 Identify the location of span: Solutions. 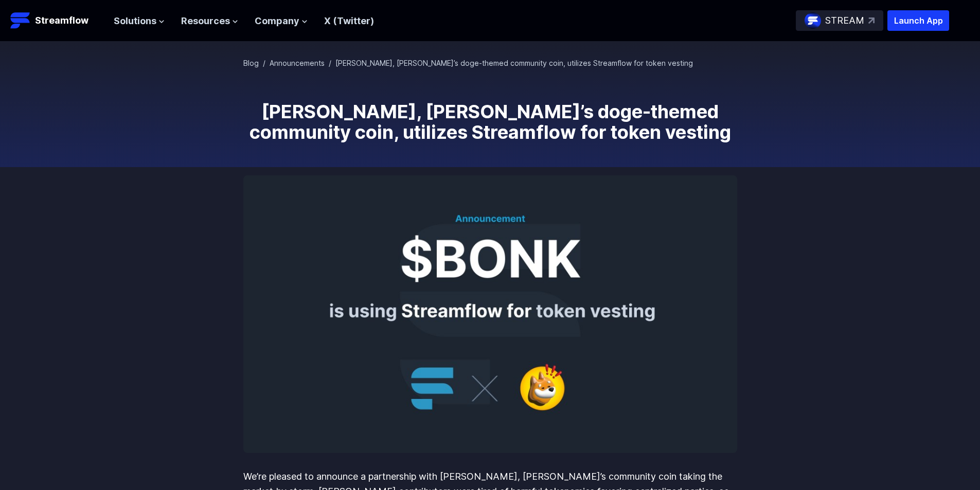
(134, 21).